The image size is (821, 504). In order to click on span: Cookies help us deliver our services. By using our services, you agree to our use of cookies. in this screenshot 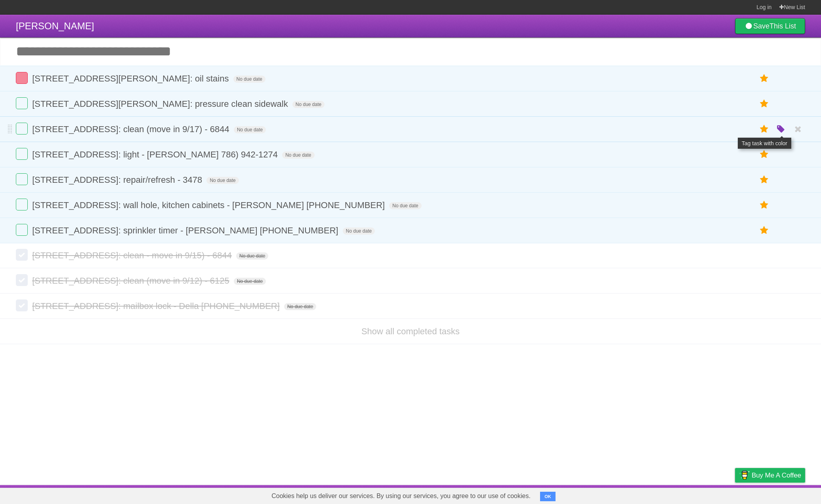, I will do `click(401, 496)`.